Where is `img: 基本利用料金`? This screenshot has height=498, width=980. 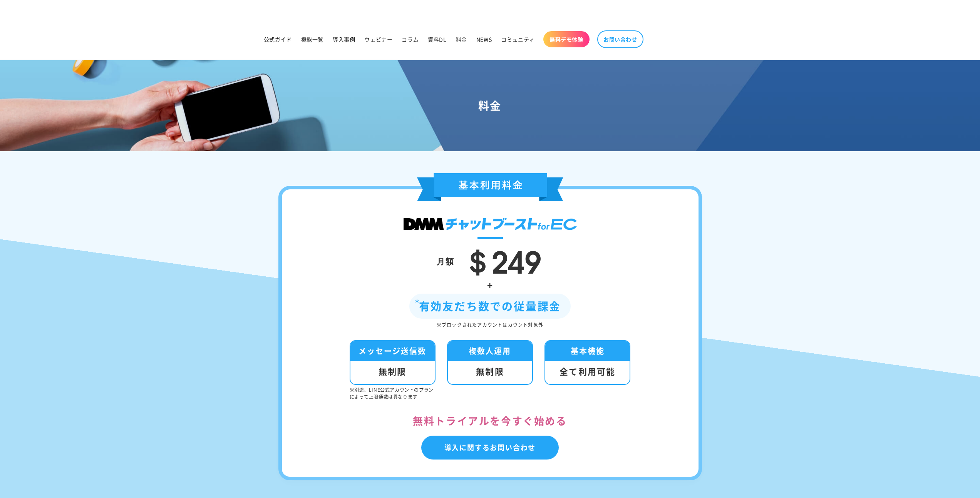
img: 基本利用料金 is located at coordinates (490, 187).